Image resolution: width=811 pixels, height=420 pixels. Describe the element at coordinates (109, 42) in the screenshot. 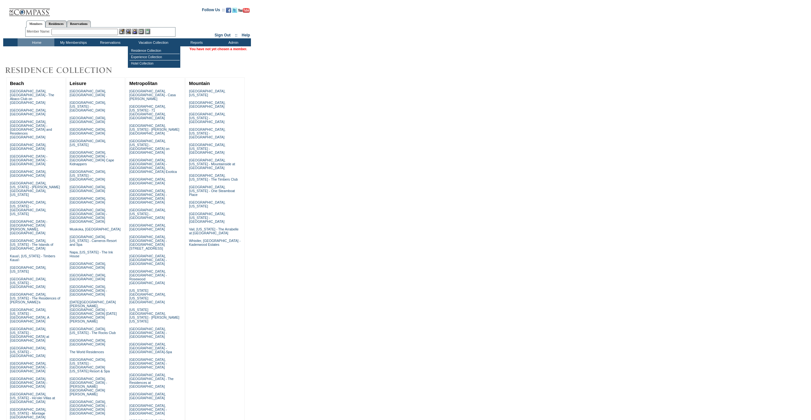

I see `td: Reservations` at that location.